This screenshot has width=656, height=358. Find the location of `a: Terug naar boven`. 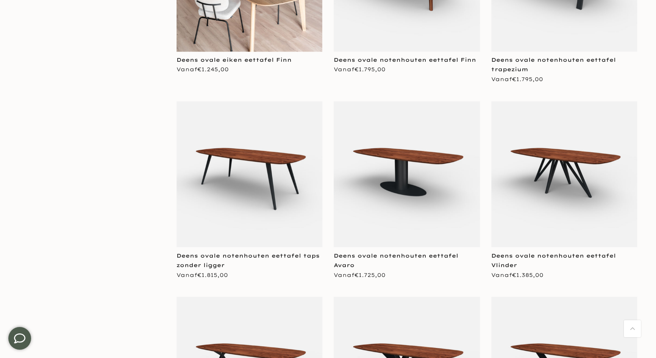

a: Terug naar boven is located at coordinates (632, 328).